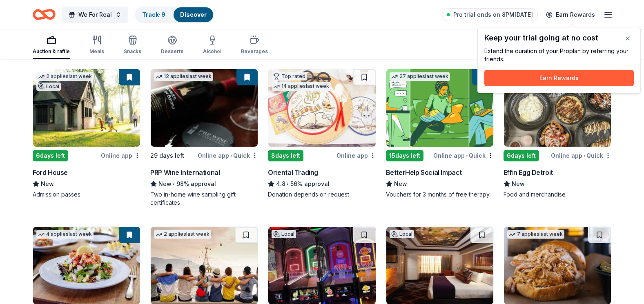  I want to click on img: Image for Oriental Trading, so click(322, 108).